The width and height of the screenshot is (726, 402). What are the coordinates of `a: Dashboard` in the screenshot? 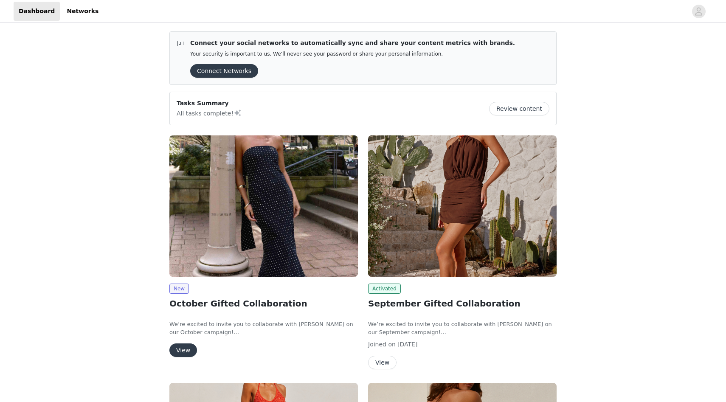 It's located at (37, 11).